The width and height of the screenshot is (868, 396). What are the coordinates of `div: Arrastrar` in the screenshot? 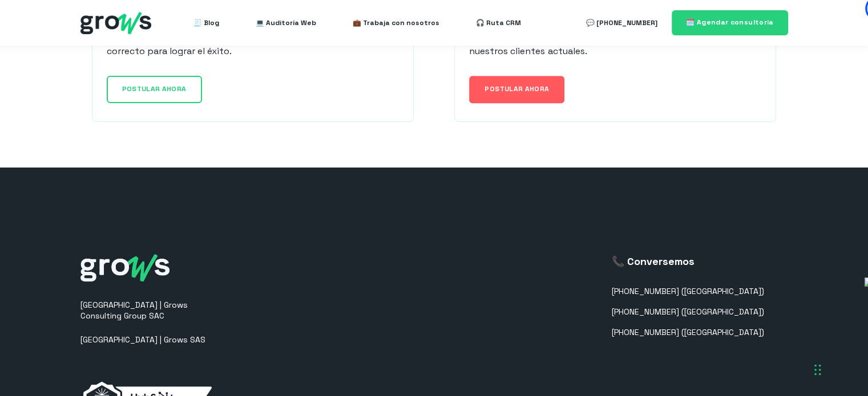 It's located at (818, 370).